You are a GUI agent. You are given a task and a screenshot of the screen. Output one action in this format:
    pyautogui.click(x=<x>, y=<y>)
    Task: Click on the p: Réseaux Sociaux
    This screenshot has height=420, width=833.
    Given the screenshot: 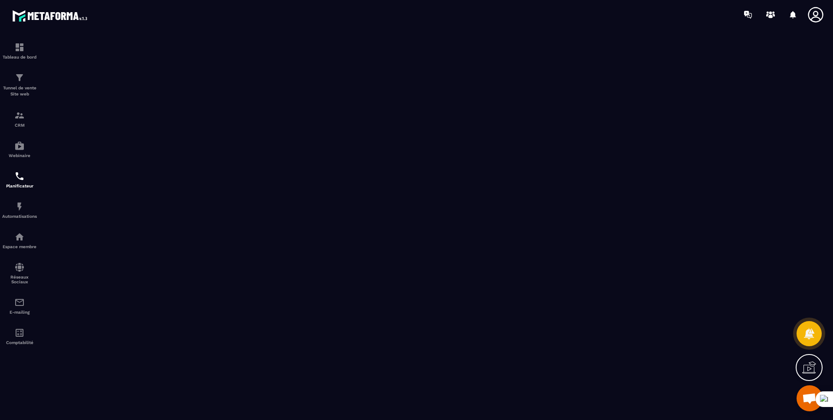 What is the action you would take?
    pyautogui.click(x=20, y=280)
    